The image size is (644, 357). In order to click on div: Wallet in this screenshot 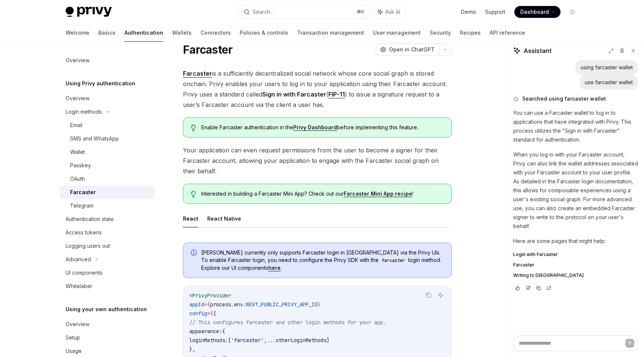, I will do `click(77, 152)`.